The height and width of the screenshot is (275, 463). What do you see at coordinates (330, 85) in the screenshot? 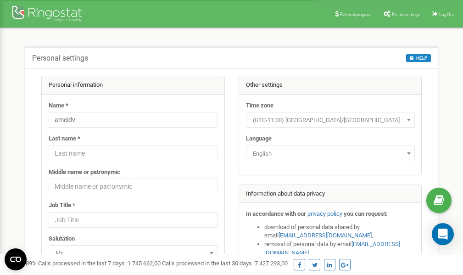
I see `div: Other settings` at bounding box center [330, 85].